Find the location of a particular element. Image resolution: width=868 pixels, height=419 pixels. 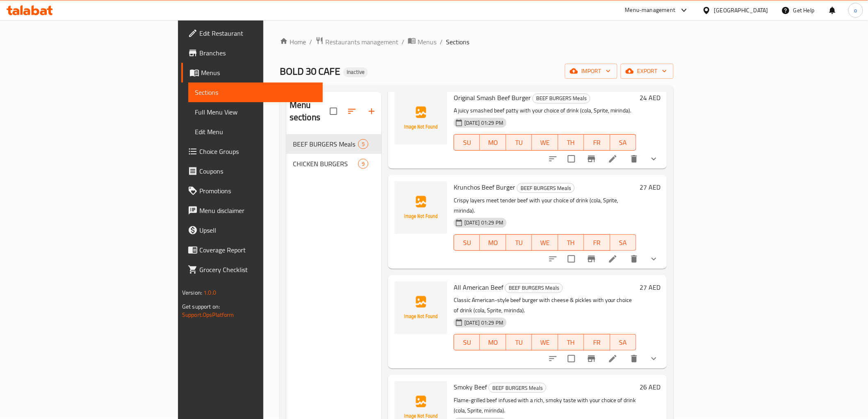

a: Promotions is located at coordinates (252, 190).